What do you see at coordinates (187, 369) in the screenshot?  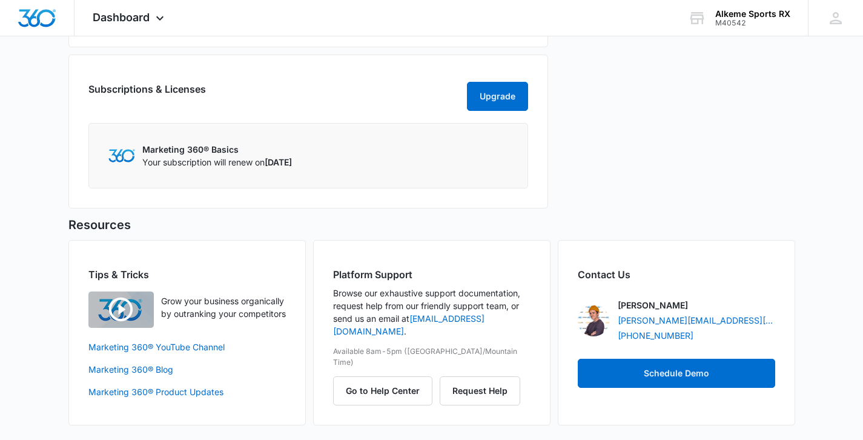 I see `a: Marketing 360® Blog` at bounding box center [187, 369].